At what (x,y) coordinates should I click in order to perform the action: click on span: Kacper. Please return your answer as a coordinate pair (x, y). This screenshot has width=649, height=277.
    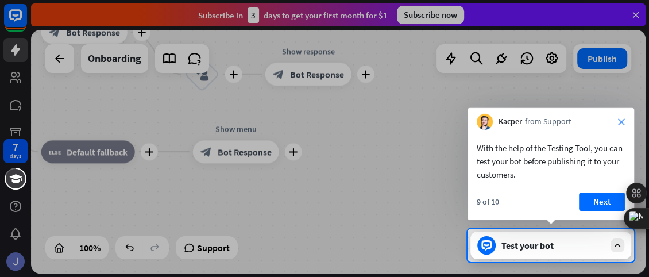
    Looking at the image, I should click on (510, 122).